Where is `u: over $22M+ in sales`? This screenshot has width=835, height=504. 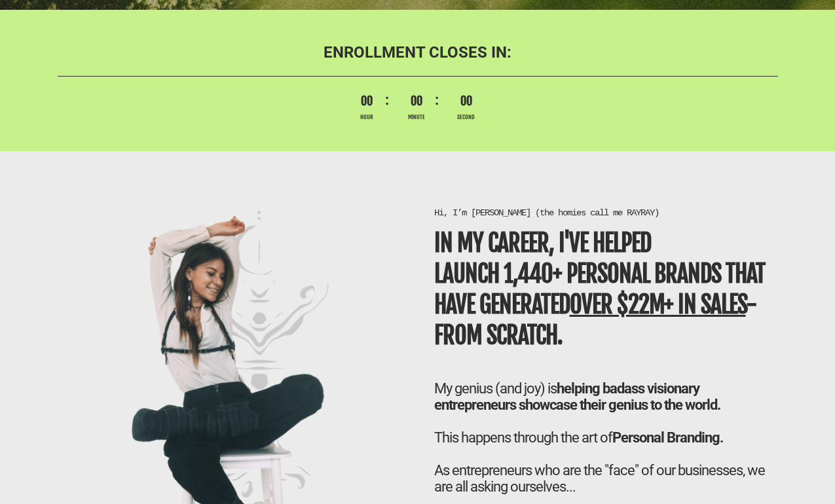 u: over $22M+ in sales is located at coordinates (657, 305).